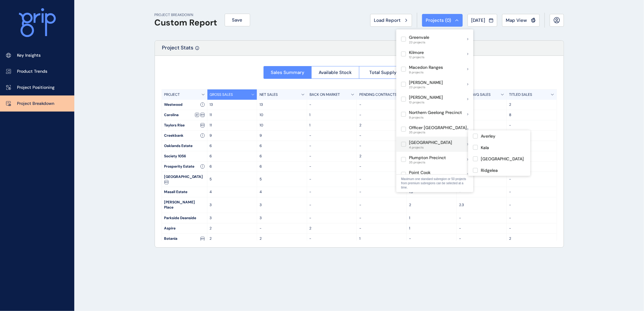 Image resolution: width=644 pixels, height=311 pixels. Describe the element at coordinates (35, 104) in the screenshot. I see `p: Project Breakdown` at that location.